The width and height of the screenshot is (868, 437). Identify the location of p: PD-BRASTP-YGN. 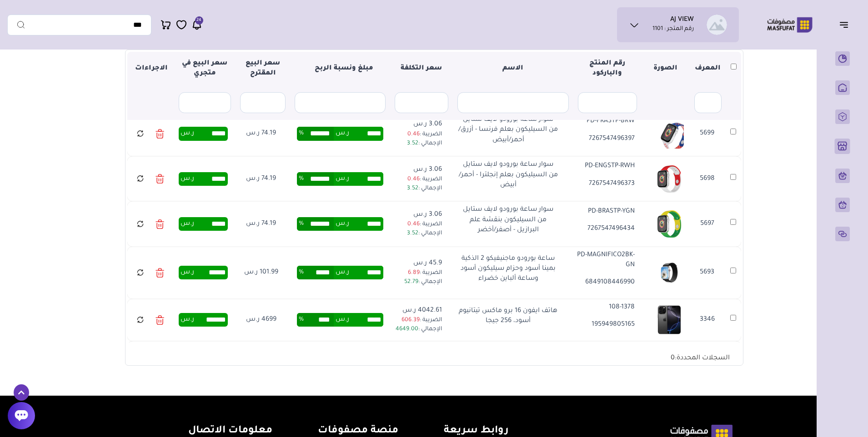
(604, 212).